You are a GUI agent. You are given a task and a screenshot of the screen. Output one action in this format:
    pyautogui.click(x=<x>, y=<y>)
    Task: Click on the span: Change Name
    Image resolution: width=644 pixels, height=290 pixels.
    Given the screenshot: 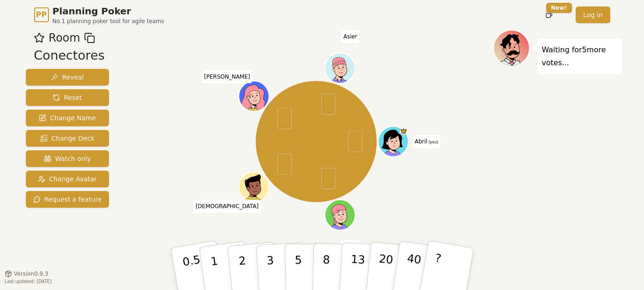 What is the action you would take?
    pyautogui.click(x=67, y=118)
    